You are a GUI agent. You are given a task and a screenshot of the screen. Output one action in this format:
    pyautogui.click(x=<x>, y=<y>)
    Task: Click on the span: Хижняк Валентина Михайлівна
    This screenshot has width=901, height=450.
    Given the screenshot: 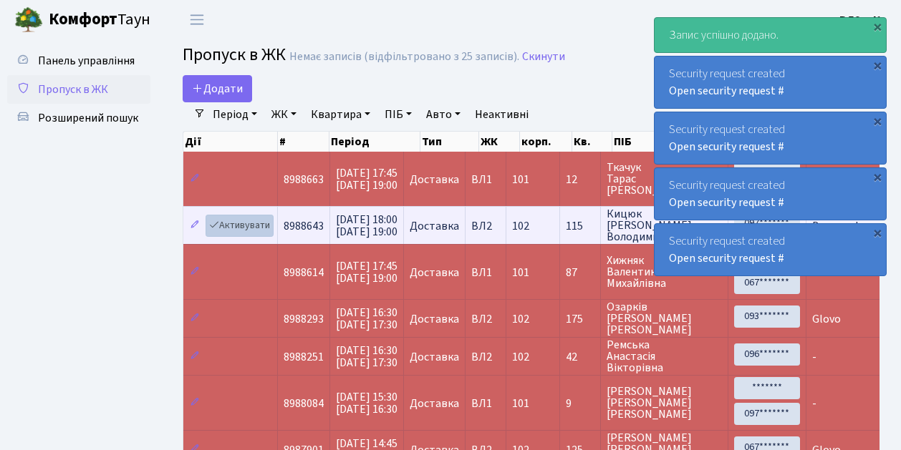 What is the action you would take?
    pyautogui.click(x=664, y=272)
    